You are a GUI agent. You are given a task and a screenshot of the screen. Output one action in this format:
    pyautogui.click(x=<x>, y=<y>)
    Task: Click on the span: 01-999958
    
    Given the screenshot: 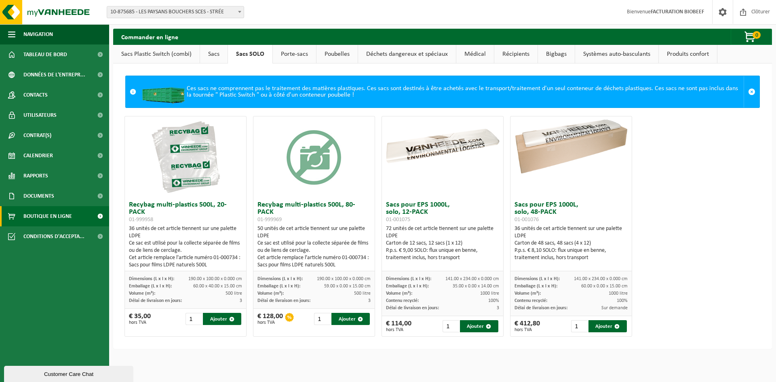 What is the action you would take?
    pyautogui.click(x=141, y=220)
    